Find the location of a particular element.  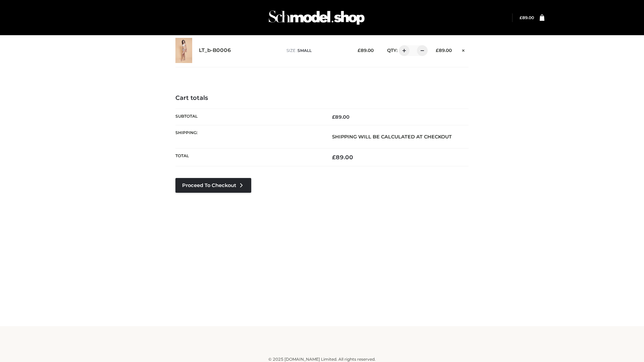

h4: Cart totals is located at coordinates (322, 98).